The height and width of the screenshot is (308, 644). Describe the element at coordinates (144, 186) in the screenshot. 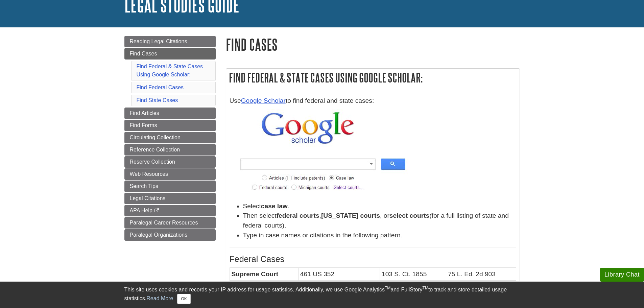

I see `span: Search Tips` at that location.